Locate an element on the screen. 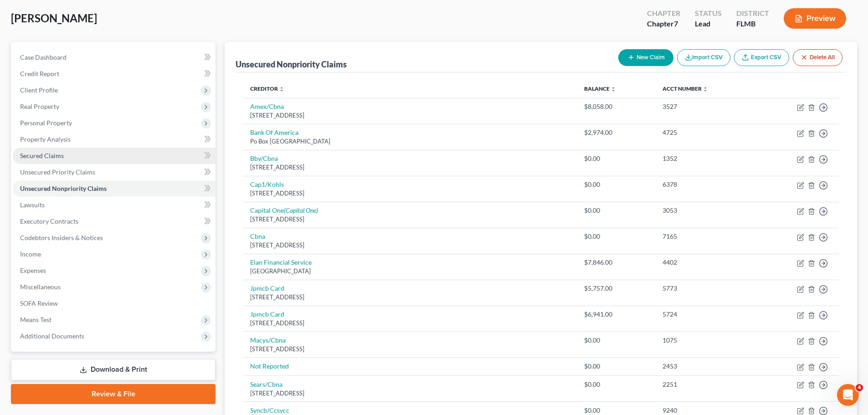 This screenshot has height=415, width=868. div: 7165 is located at coordinates (706, 236).